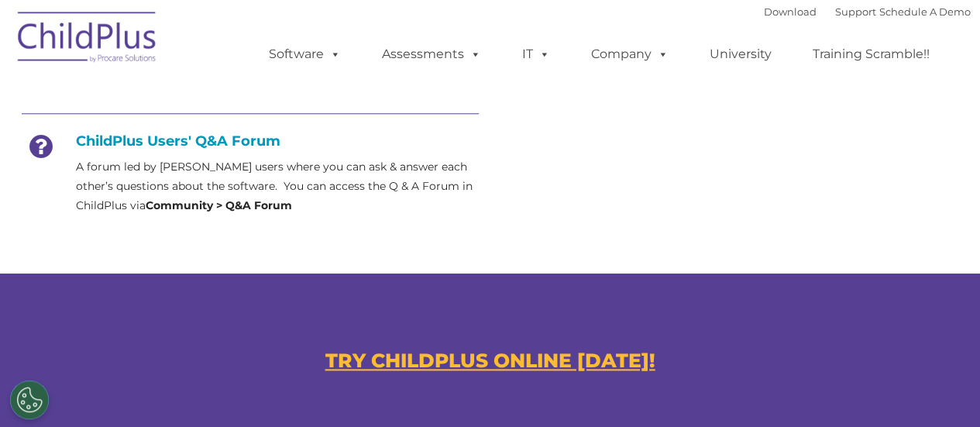 The width and height of the screenshot is (980, 427). What do you see at coordinates (432, 54) in the screenshot?
I see `a: Assessments` at bounding box center [432, 54].